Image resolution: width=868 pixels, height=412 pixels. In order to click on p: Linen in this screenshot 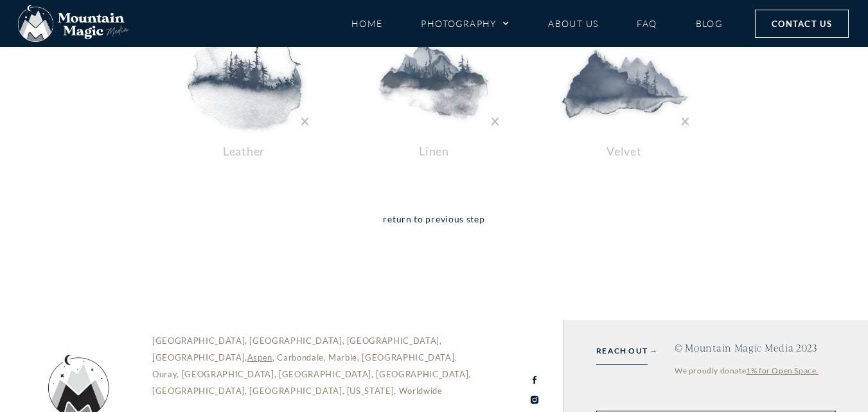, I will do `click(434, 151)`.